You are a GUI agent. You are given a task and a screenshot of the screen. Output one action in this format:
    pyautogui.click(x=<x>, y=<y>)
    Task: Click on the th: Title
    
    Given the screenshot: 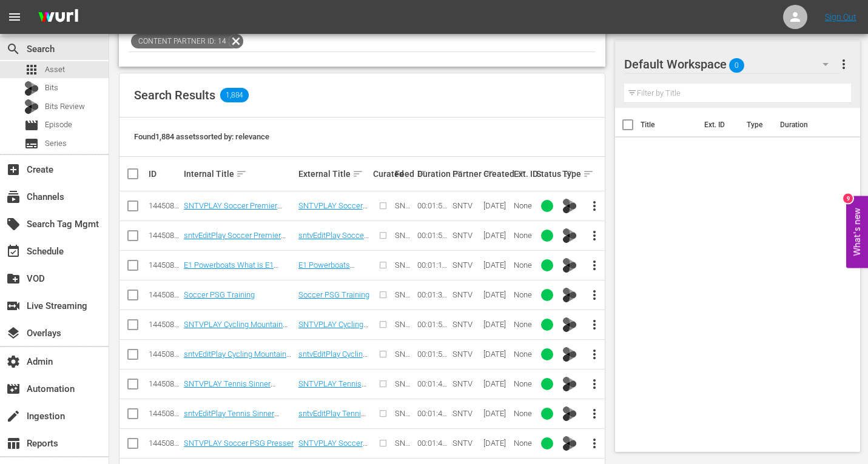 What is the action you would take?
    pyautogui.click(x=668, y=124)
    